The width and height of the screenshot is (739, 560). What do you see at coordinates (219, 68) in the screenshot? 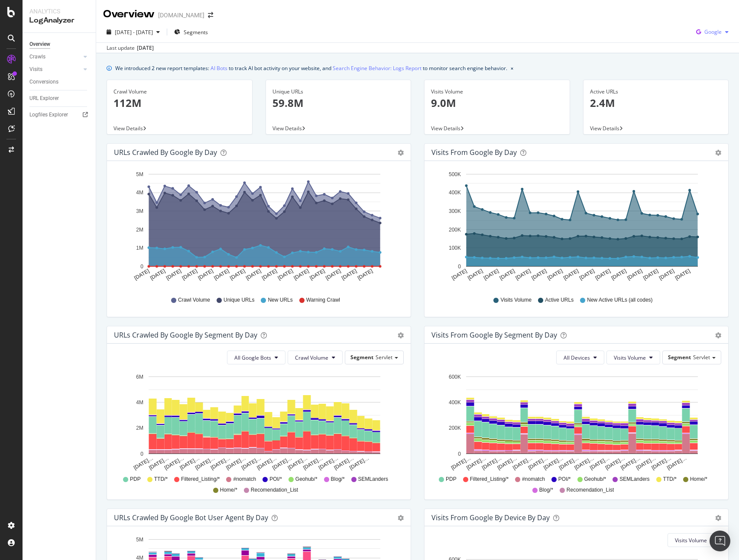
I see `a: AI Bots` at bounding box center [219, 68].